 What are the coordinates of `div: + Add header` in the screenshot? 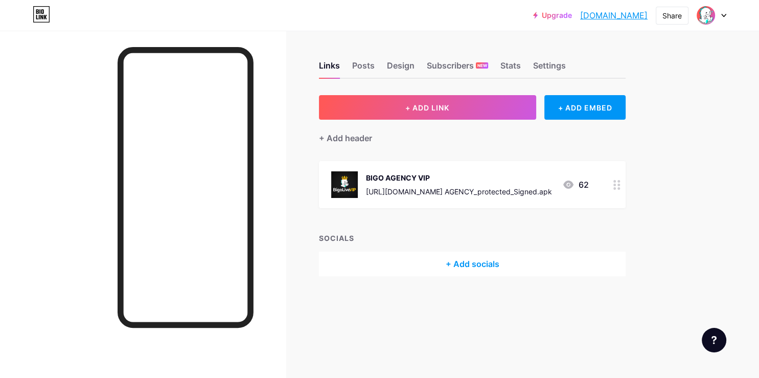 It's located at (345, 138).